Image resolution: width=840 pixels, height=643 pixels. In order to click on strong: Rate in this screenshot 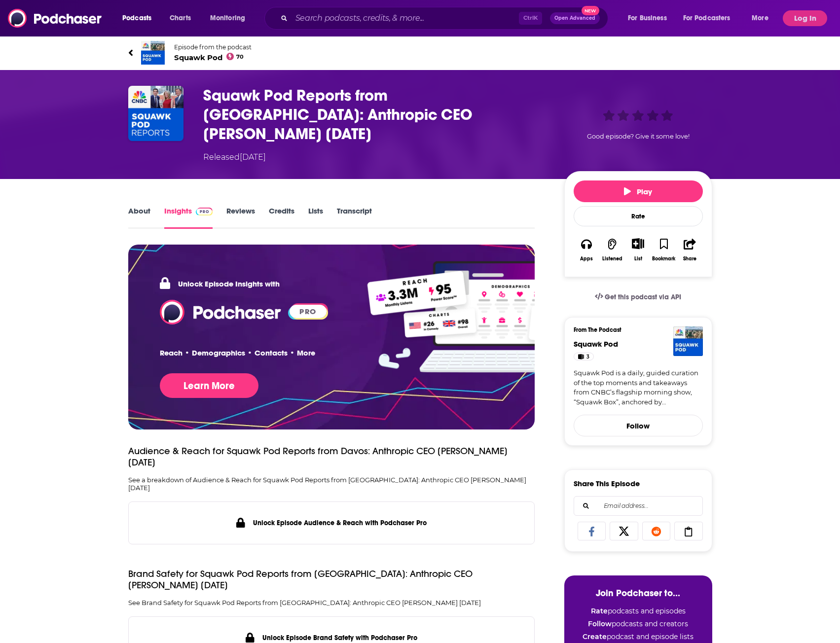, I will do `click(600, 611)`.